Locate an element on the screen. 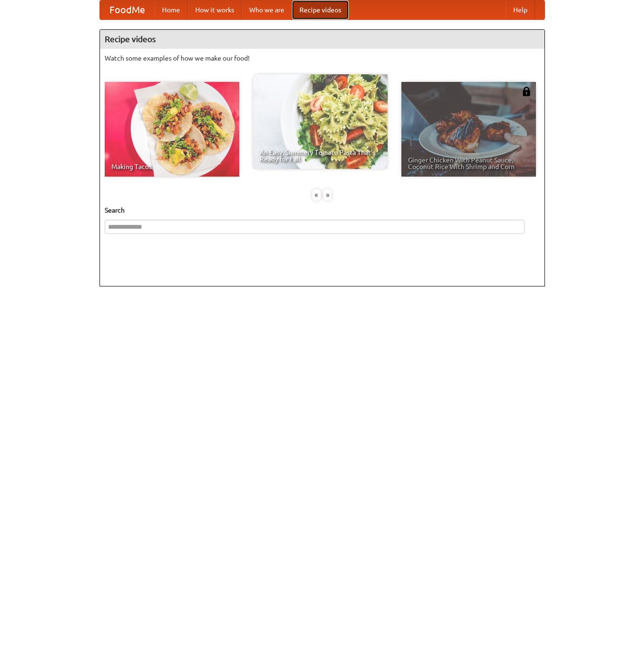 Image resolution: width=644 pixels, height=670 pixels. a: Home is located at coordinates (171, 10).